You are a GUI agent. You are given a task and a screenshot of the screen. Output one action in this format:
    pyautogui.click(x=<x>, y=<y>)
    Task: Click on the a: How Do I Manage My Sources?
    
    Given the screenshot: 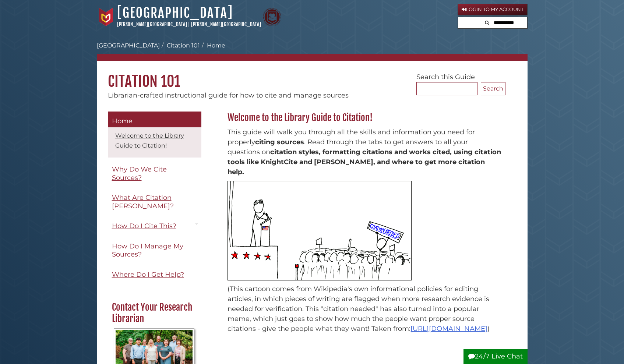 What is the action you would take?
    pyautogui.click(x=155, y=250)
    